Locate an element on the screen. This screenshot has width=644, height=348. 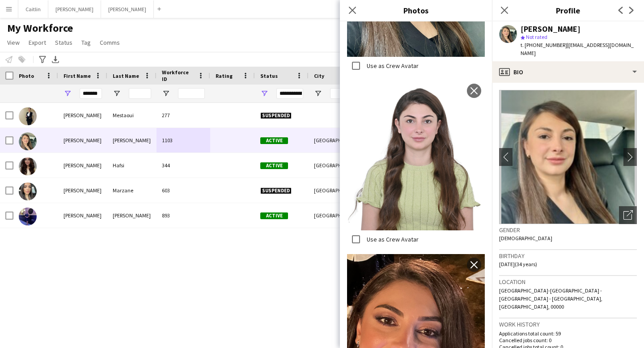
span: Rating is located at coordinates (224, 75).